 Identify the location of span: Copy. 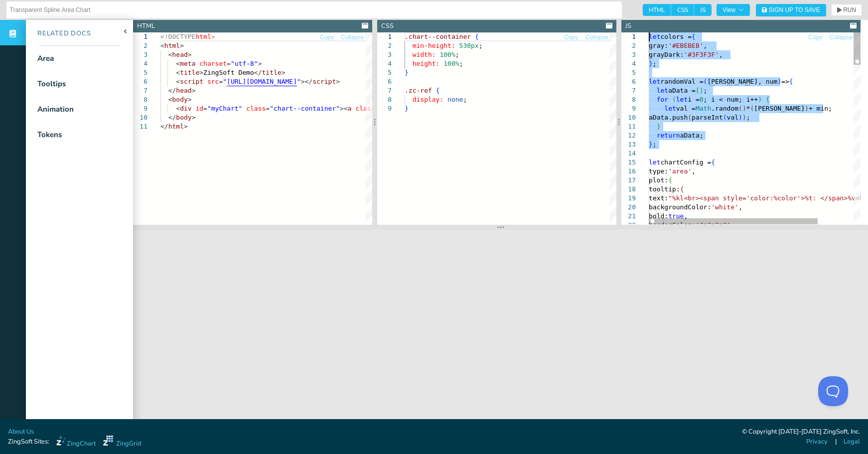
(815, 37).